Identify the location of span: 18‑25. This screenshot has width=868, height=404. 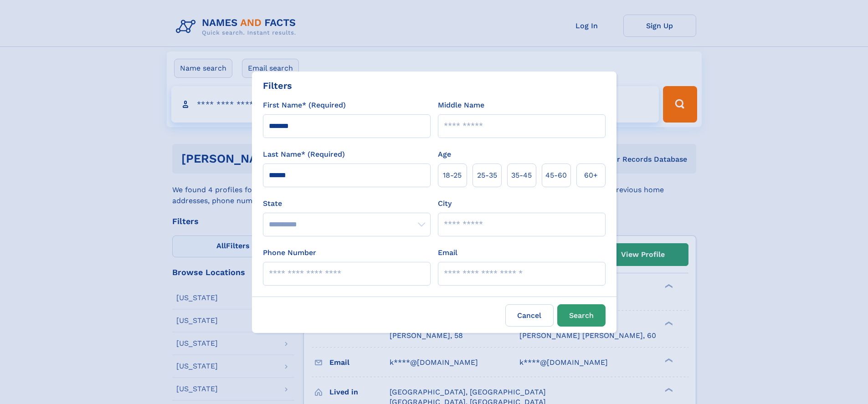
(452, 175).